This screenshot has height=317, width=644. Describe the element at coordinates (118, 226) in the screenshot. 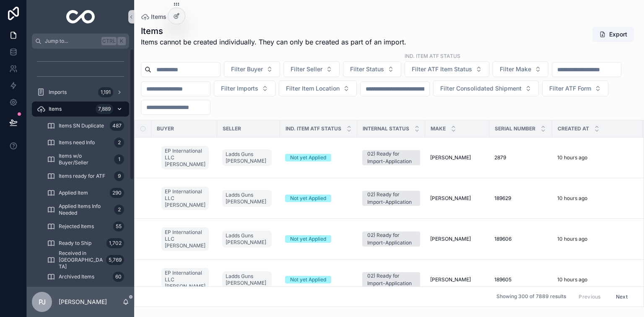

I see `div: 55` at that location.